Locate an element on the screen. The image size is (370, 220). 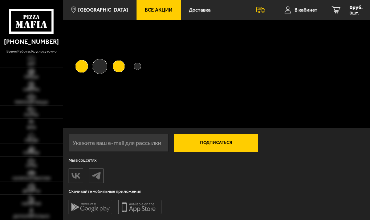
span: Скачивайте мобильные приложения is located at coordinates (115, 192).